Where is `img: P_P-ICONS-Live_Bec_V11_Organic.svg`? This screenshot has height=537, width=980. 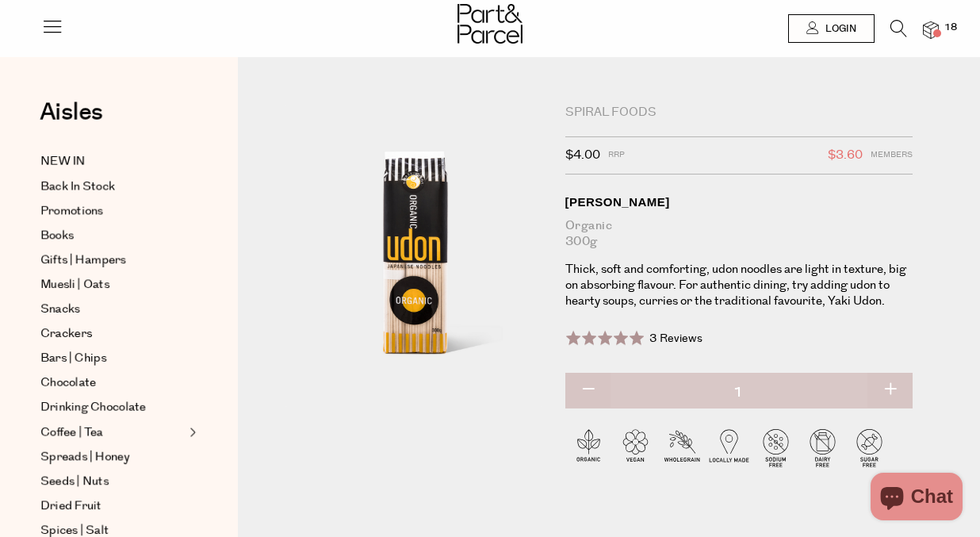
img: P_P-ICONS-Live_Bec_V11_Organic.svg is located at coordinates (588, 448).